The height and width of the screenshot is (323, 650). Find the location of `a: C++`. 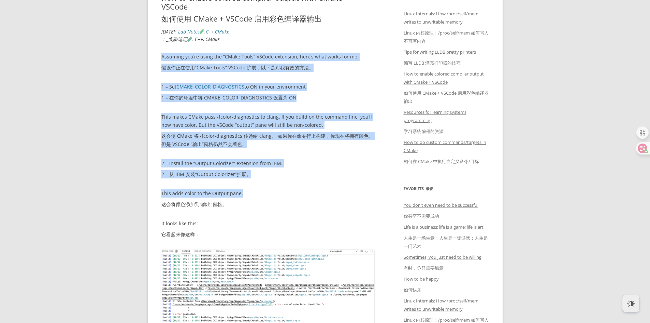

a: C++ is located at coordinates (210, 31).